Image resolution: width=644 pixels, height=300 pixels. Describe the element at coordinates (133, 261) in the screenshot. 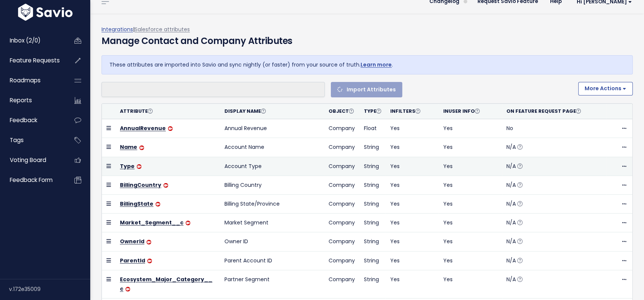

I see `a: ParentId` at that location.